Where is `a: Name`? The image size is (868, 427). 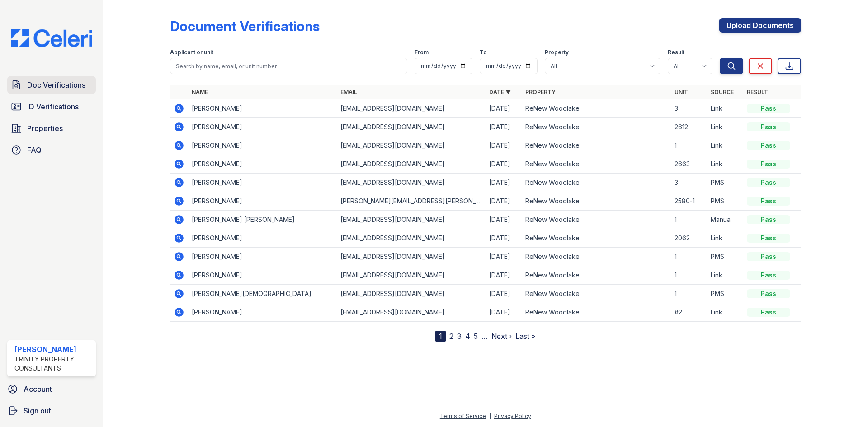
a: Name is located at coordinates (200, 92).